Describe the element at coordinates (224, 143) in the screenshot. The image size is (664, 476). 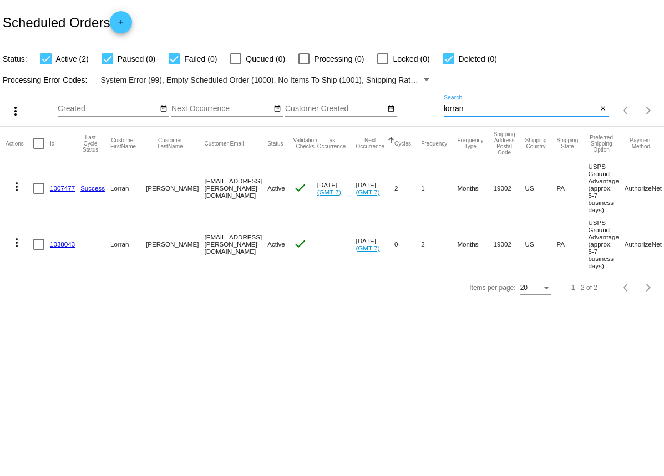
I see `button: Change sorting for CustomerEmail` at that location.